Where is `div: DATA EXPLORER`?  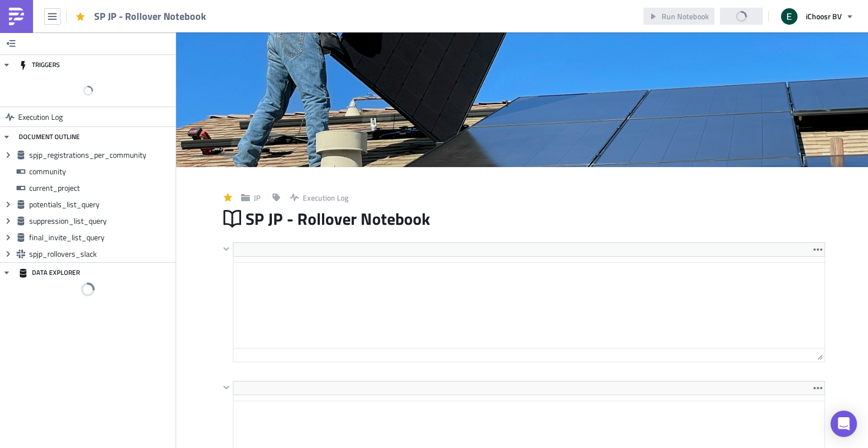
div: DATA EXPLORER is located at coordinates (49, 273).